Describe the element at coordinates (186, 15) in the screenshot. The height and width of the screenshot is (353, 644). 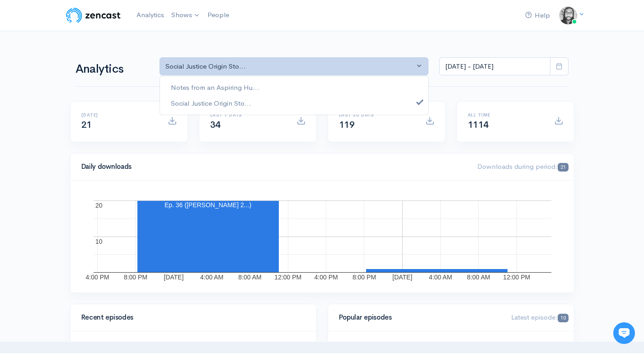
I see `a: Shows` at that location.